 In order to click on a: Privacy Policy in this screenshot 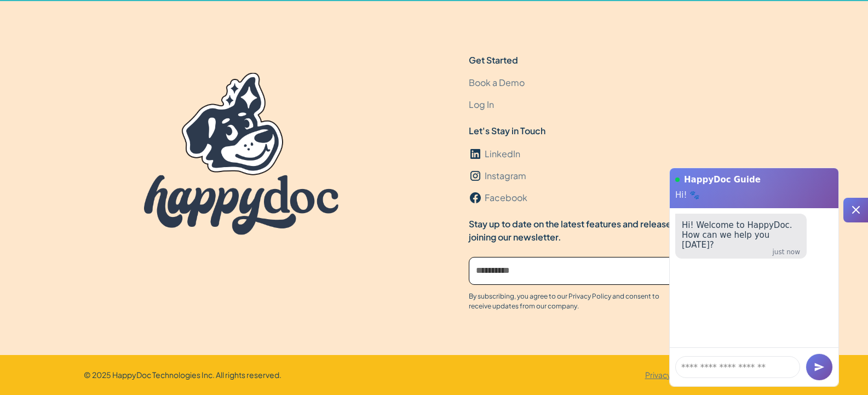, I will do `click(670, 375)`.